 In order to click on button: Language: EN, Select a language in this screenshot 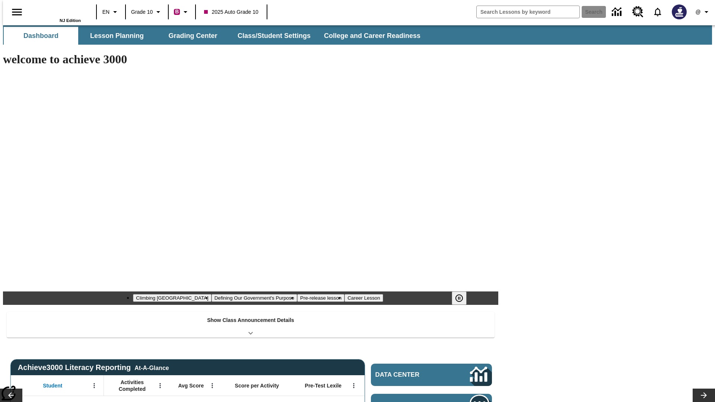, I will do `click(111, 12)`.